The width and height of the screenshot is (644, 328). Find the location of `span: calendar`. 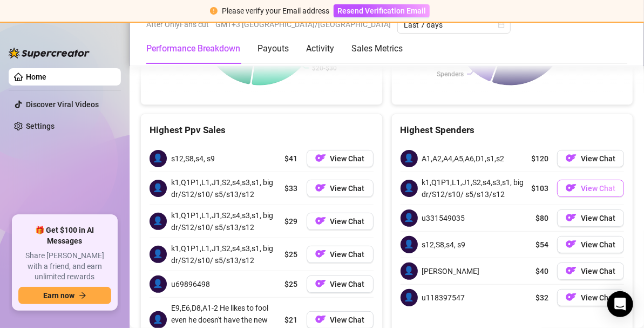

span: calendar is located at coordinates (502, 25).